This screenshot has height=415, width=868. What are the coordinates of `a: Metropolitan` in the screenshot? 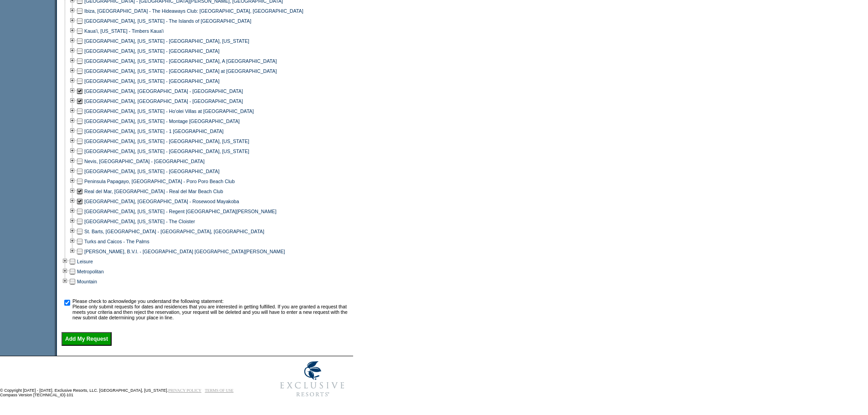 It's located at (90, 271).